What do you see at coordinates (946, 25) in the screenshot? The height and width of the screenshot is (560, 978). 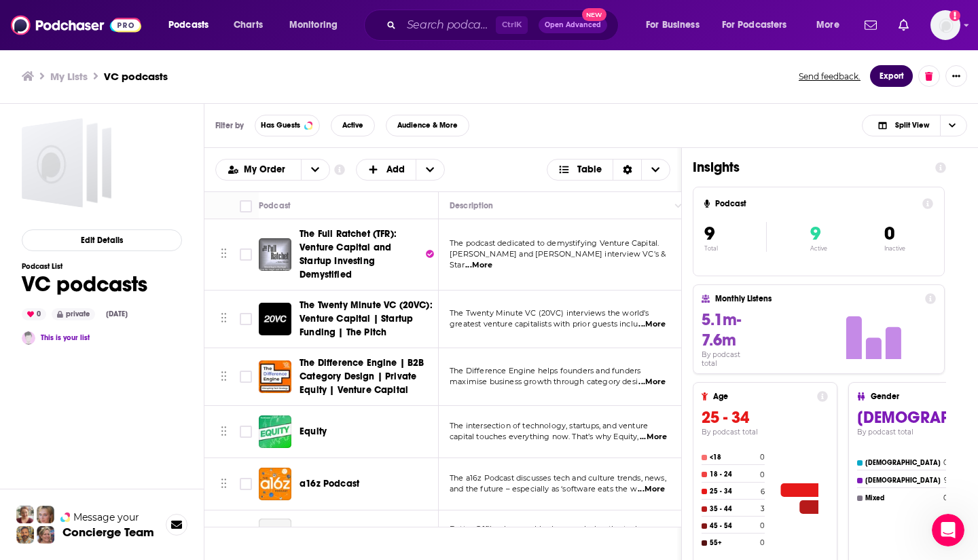 I see `span: Logged in as bigswing` at bounding box center [946, 25].